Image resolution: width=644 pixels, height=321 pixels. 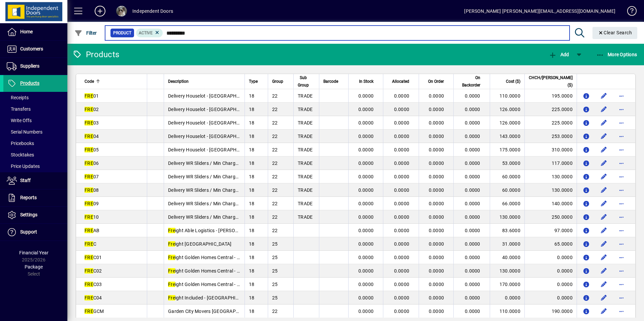 I want to click on span: Description, so click(x=178, y=81).